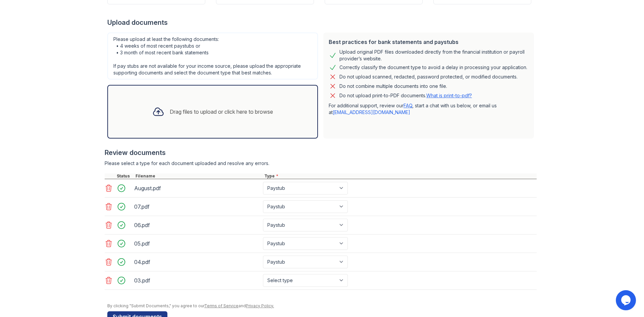 The image size is (644, 317). I want to click on div: Best practices for bank statements and paystubs, so click(428, 42).